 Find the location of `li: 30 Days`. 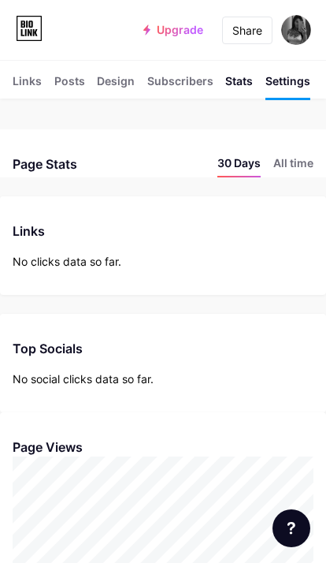

li: 30 Days is located at coordinates (239, 165).